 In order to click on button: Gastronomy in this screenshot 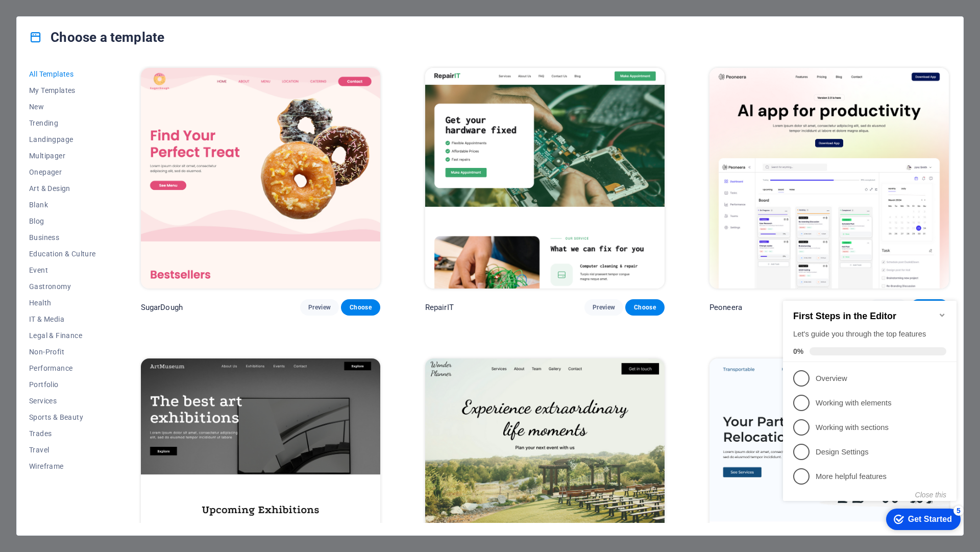, I will do `click(63, 286)`.